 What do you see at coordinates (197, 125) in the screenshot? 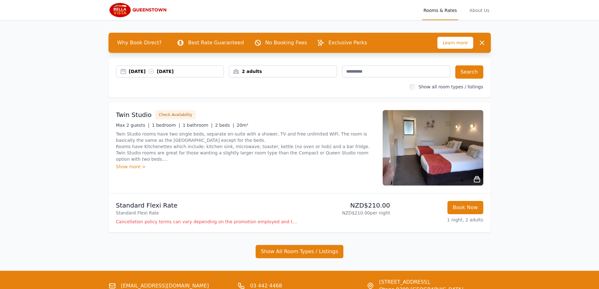
I see `span: 1 bathroom |` at bounding box center [197, 125].